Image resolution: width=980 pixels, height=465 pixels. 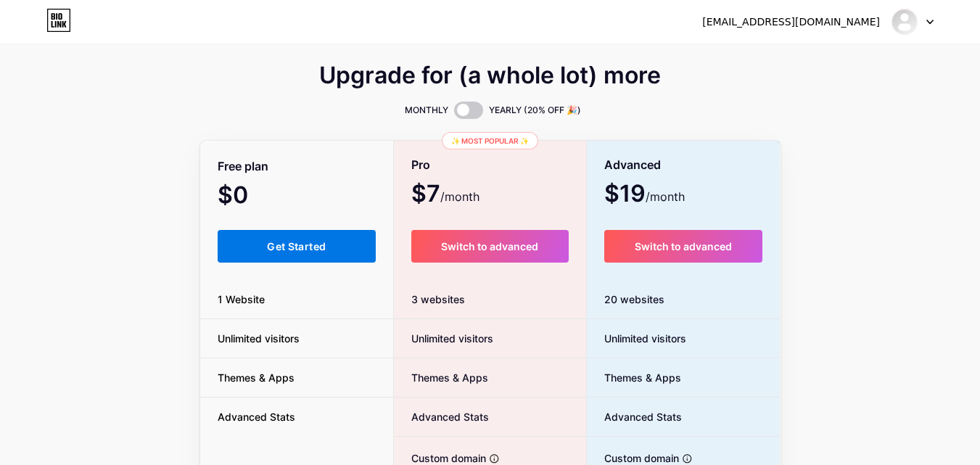 I want to click on span: $7, so click(x=445, y=195).